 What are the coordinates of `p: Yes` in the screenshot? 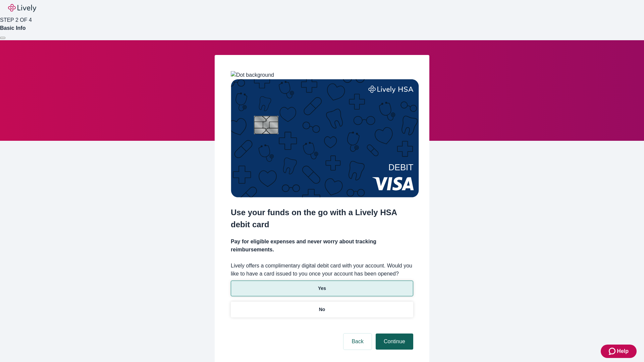 It's located at (322, 289).